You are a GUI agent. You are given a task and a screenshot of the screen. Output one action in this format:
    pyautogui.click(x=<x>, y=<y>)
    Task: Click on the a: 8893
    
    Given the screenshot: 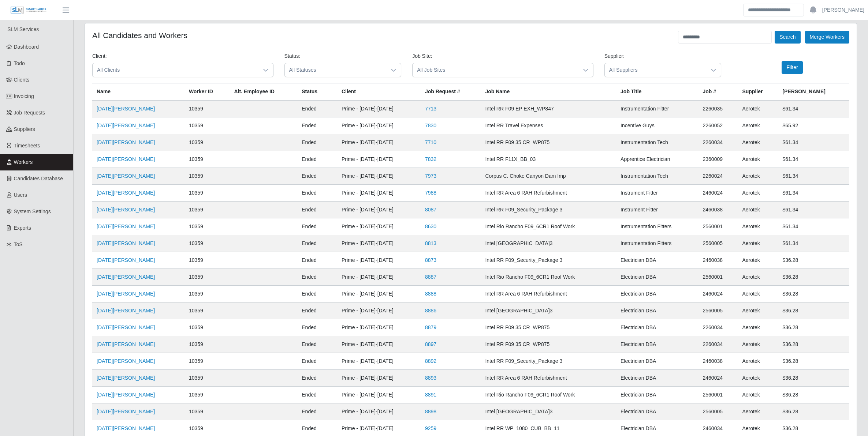 What is the action you would take?
    pyautogui.click(x=430, y=378)
    